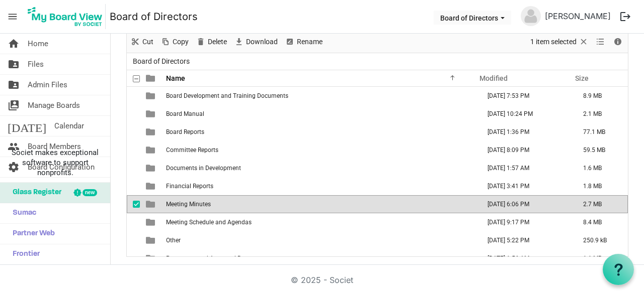 This screenshot has width=644, height=295. Describe the element at coordinates (211, 42) in the screenshot. I see `button: Delete` at that location.